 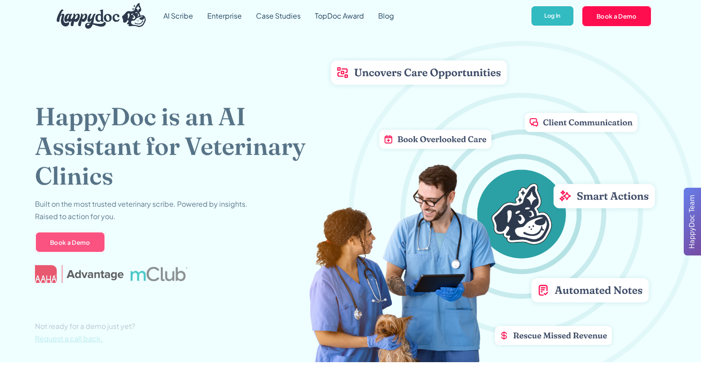 I want to click on img: AAHA Advantage logo, so click(x=79, y=274).